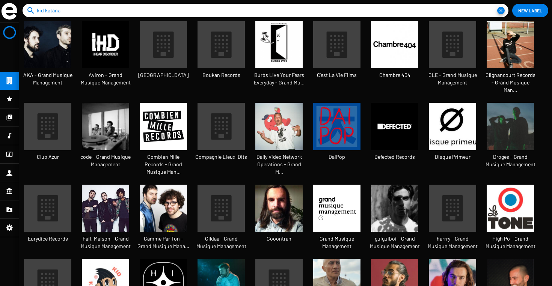 This screenshot has width=552, height=286. What do you see at coordinates (279, 164) in the screenshot?
I see `span: Daily Video Network Operations - Grand M…` at bounding box center [279, 164].